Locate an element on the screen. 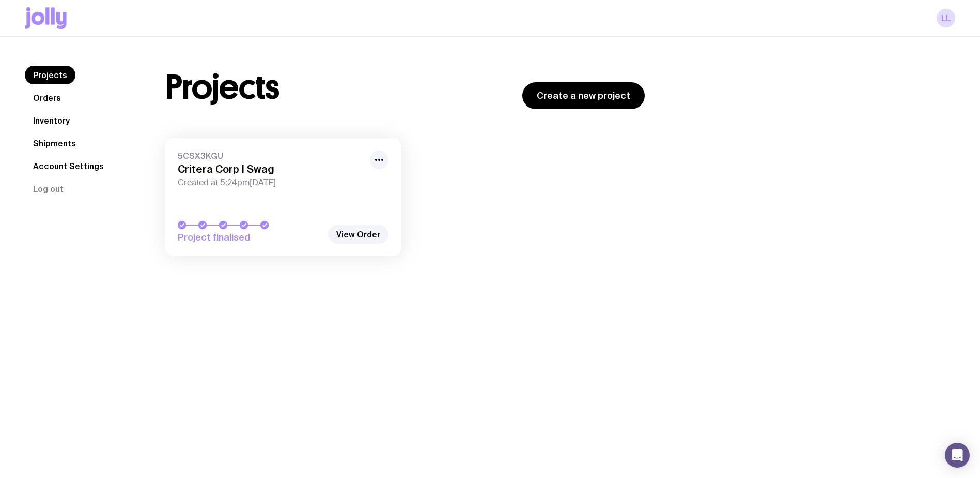 The width and height of the screenshot is (980, 478). a: Inventory is located at coordinates (51, 121).